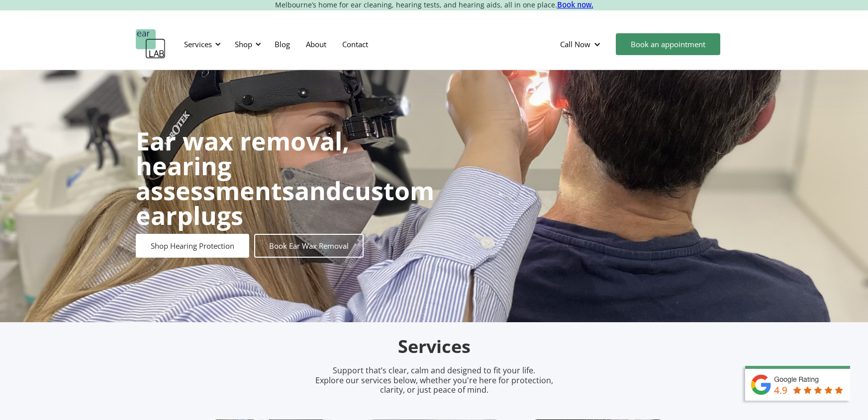  I want to click on h1: and, so click(285, 178).